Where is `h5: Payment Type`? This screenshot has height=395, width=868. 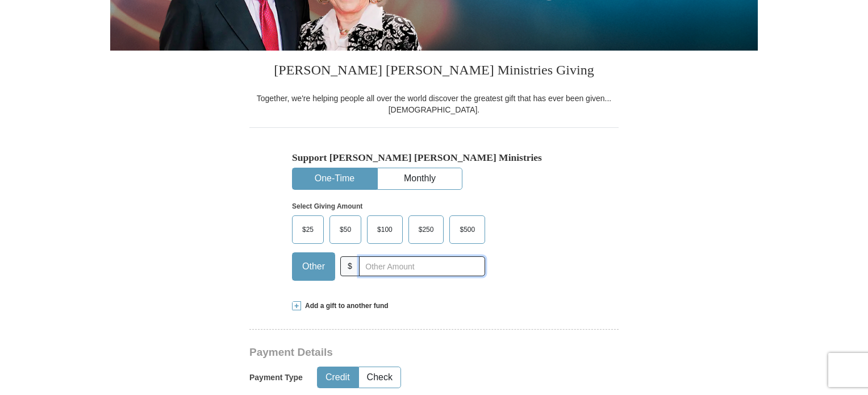
h5: Payment Type is located at coordinates (276, 377).